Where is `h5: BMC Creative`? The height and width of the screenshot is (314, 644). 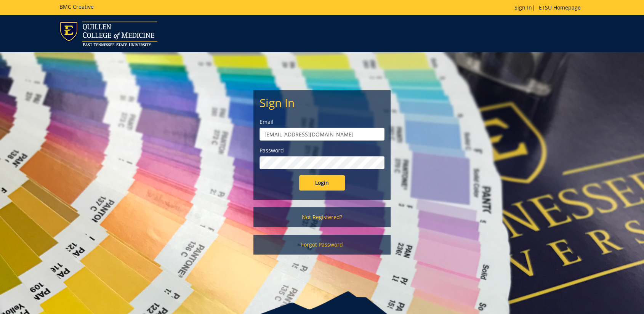 h5: BMC Creative is located at coordinates (77, 6).